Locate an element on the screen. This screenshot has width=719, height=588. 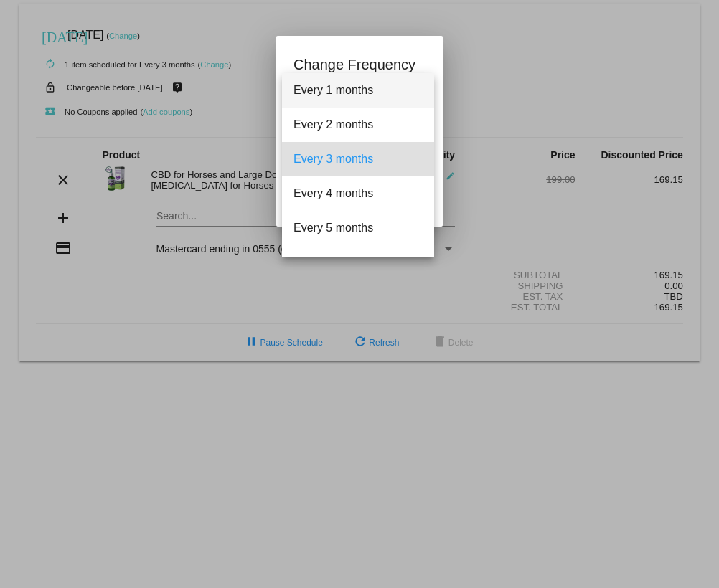
span: Every 6 months is located at coordinates (358, 262).